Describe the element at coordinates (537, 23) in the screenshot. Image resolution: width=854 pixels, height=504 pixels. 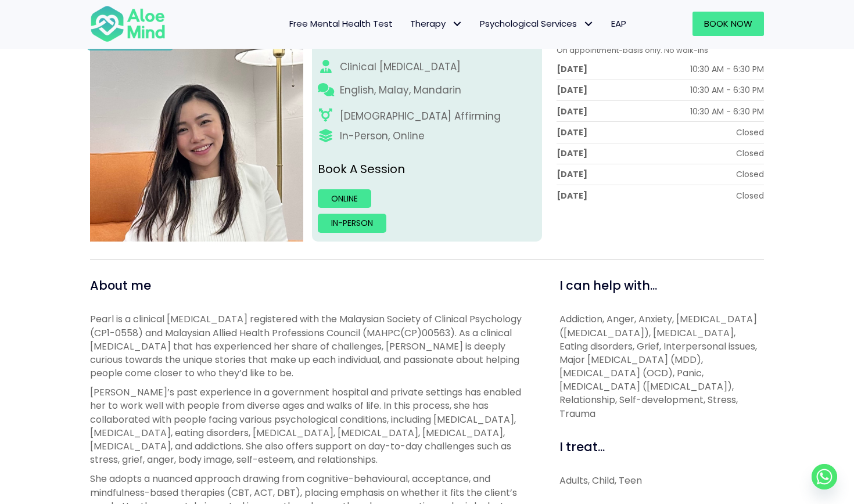
I see `span: Psychological Services` at that location.